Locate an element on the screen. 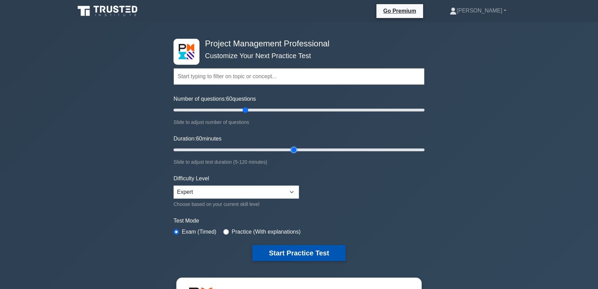 This screenshot has width=598, height=289. a: Go Premium is located at coordinates (399, 11).